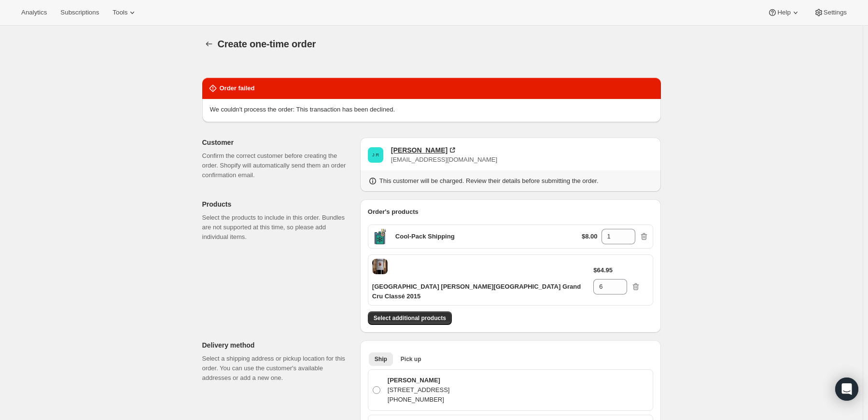  What do you see at coordinates (124, 13) in the screenshot?
I see `button: Tools` at bounding box center [124, 13].